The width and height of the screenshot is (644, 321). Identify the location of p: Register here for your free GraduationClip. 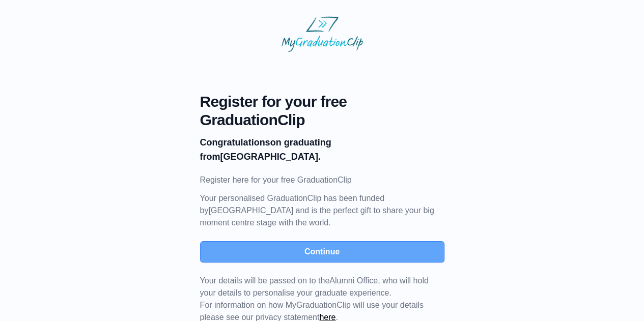
(322, 180).